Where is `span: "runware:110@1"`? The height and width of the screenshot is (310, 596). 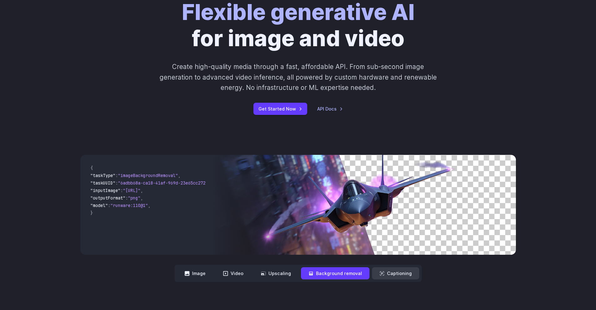
span: "runware:110@1" is located at coordinates (129, 206).